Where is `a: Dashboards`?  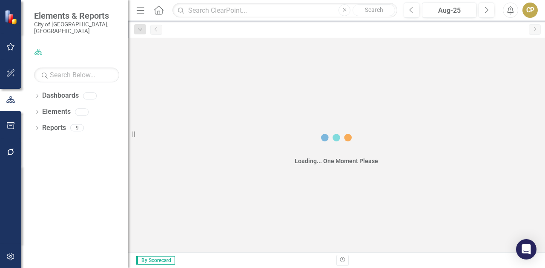 a: Dashboards is located at coordinates (60, 96).